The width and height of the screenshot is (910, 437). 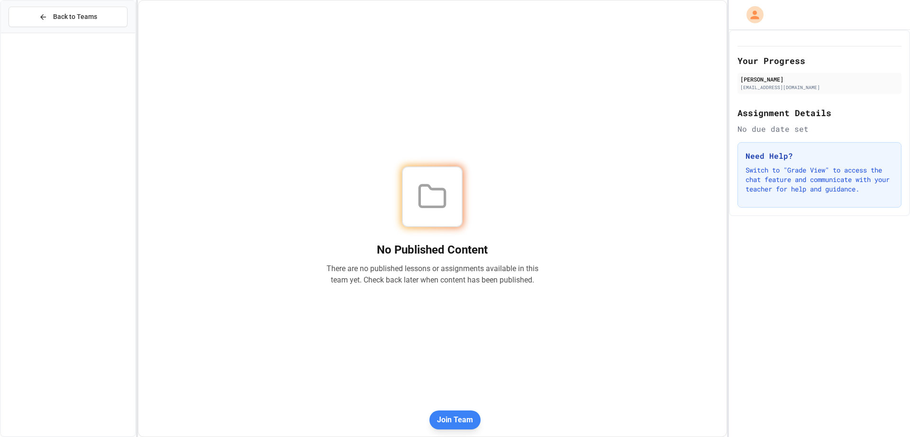 What do you see at coordinates (820, 180) in the screenshot?
I see `p: Switch to "Grade View" to access the chat feature and communicate with your teacher for help and ...` at bounding box center [820, 180].